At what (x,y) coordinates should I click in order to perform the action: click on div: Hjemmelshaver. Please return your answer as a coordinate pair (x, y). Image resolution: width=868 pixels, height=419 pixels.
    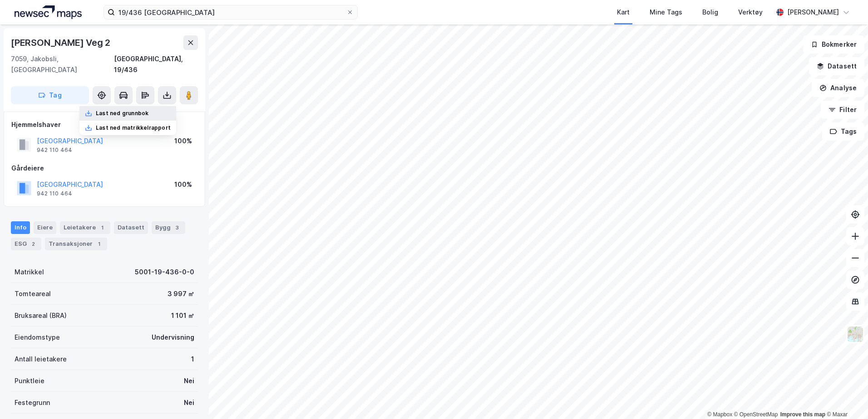
    Looking at the image, I should click on (104, 125).